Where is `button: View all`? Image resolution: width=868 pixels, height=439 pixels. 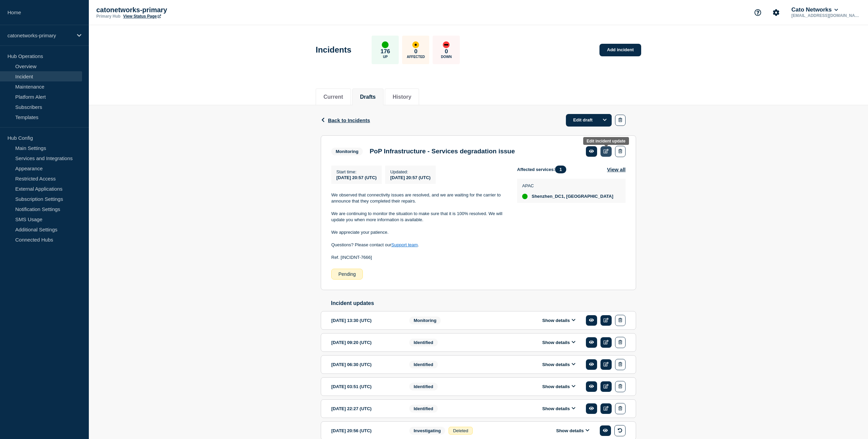 button: View all is located at coordinates (616, 169).